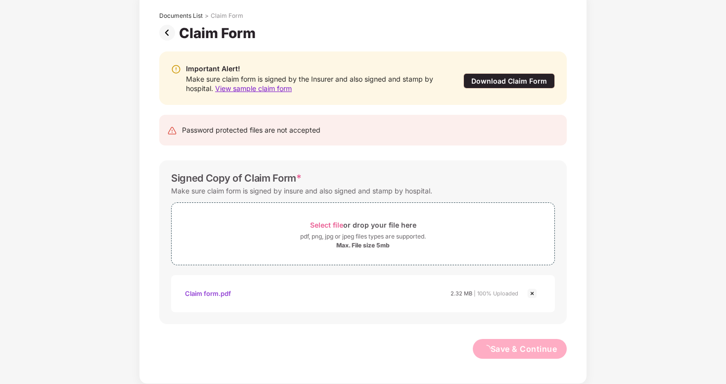 The width and height of the screenshot is (726, 384). Describe the element at coordinates (253, 88) in the screenshot. I see `span: View sample claim form` at that location.